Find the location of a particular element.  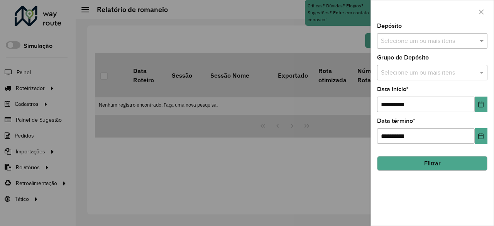

button: Filtrar is located at coordinates (432, 163).